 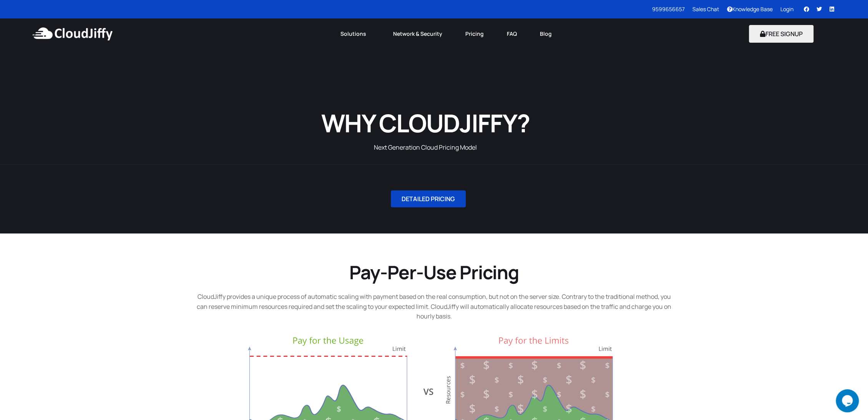 I want to click on a: DETAILED PRICING, so click(x=428, y=199).